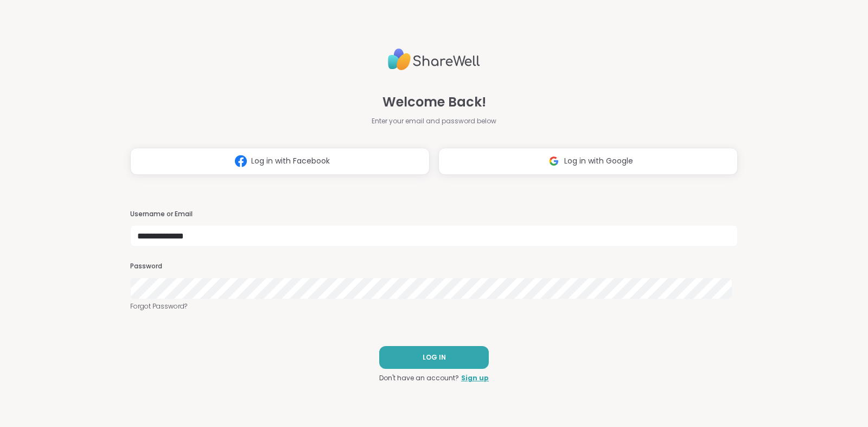  I want to click on button: Log in with Google, so click(588, 161).